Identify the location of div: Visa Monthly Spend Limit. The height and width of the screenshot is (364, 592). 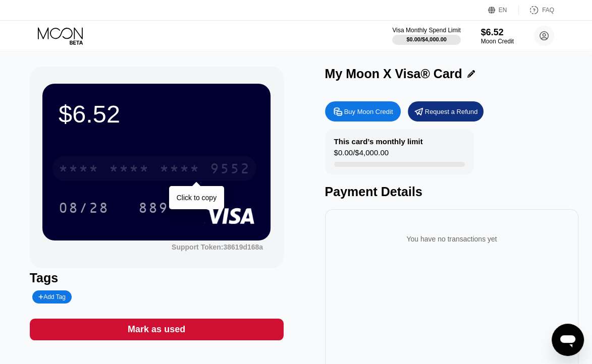
(425, 31).